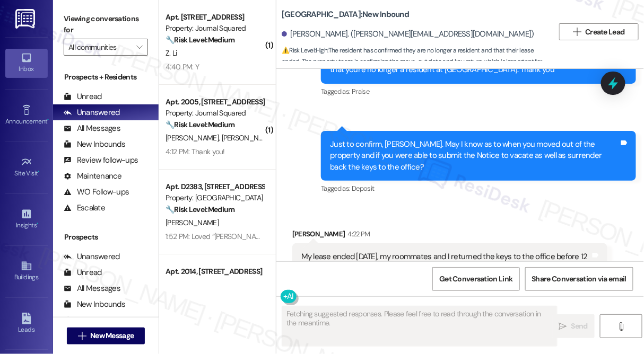 The width and height of the screenshot is (644, 354). Describe the element at coordinates (363, 188) in the screenshot. I see `span: Deposit` at that location.